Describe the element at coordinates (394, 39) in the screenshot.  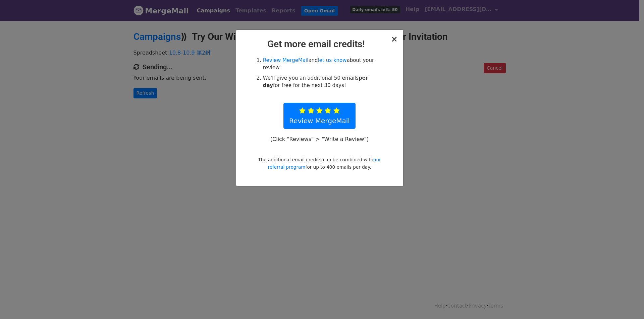
I see `button: Close` at that location.